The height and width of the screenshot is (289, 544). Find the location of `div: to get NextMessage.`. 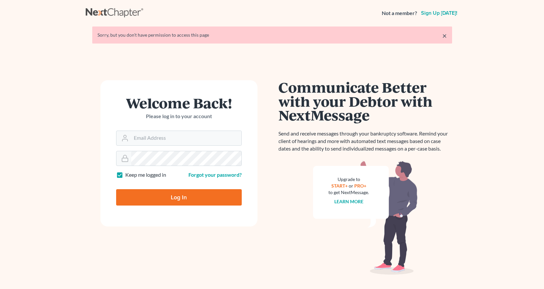

div: to get NextMessage. is located at coordinates (349, 192).